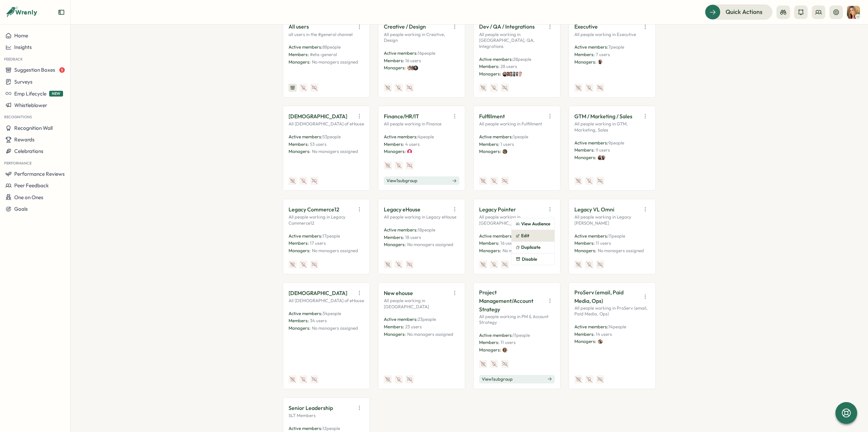 This screenshot has height=432, width=868. What do you see at coordinates (505, 349) in the screenshot?
I see `img: Christine Boucher` at bounding box center [505, 349].